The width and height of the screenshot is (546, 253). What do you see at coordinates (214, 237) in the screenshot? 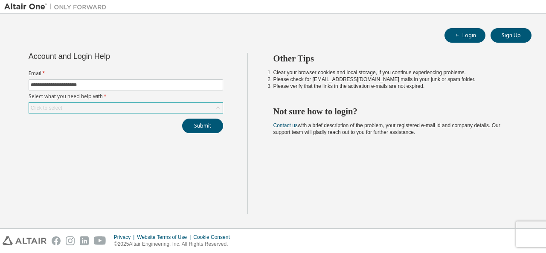
I see `div: Cookie Consent` at bounding box center [214, 237].